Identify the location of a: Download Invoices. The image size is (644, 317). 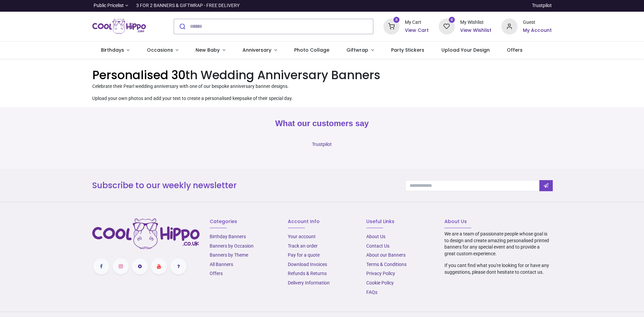
(307, 264).